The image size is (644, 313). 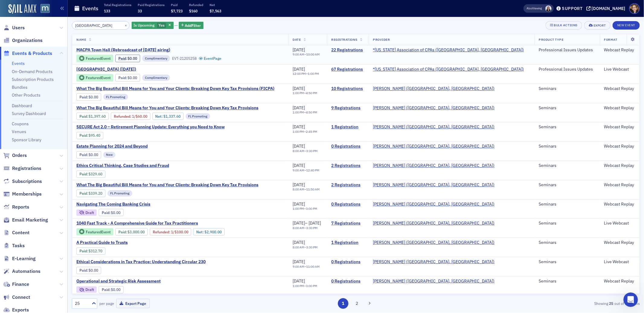 What do you see at coordinates (127, 69) in the screenshot?
I see `span: MACPA Town Hall (September 2025)` at bounding box center [127, 69].